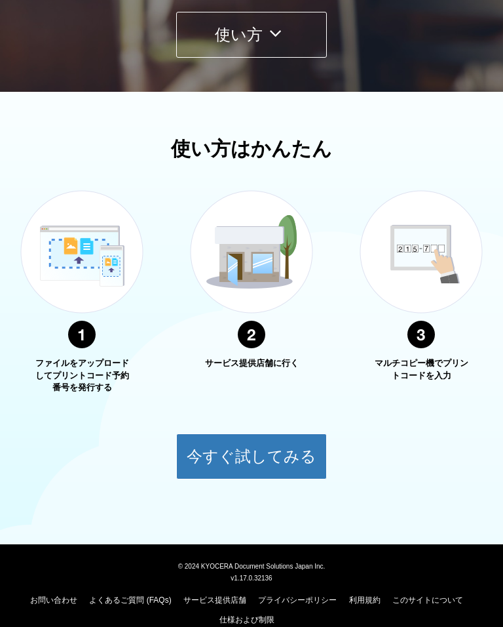 The height and width of the screenshot is (627, 503). Describe the element at coordinates (421, 369) in the screenshot. I see `p: マルチコピー機でプリントコードを入力` at that location.